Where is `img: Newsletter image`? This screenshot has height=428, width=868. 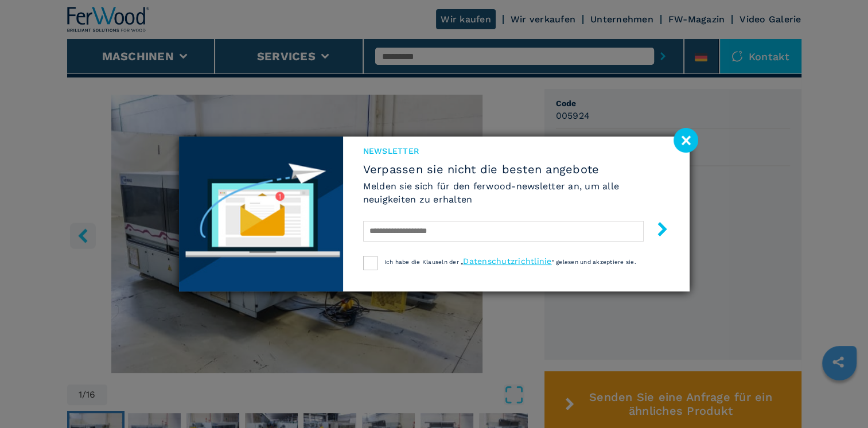 img: Newsletter image is located at coordinates (261, 214).